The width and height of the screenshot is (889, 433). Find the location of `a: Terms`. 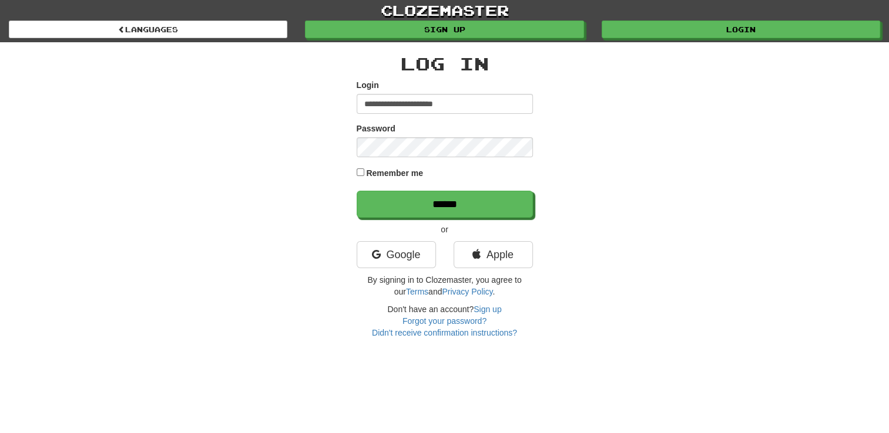

a: Terms is located at coordinates (417, 292).